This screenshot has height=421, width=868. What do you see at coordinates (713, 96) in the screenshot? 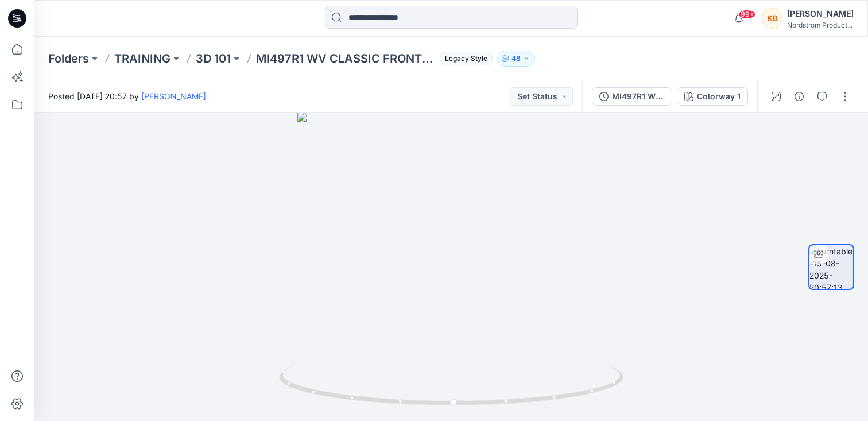
I see `button: Colorway 1` at bounding box center [713, 96].